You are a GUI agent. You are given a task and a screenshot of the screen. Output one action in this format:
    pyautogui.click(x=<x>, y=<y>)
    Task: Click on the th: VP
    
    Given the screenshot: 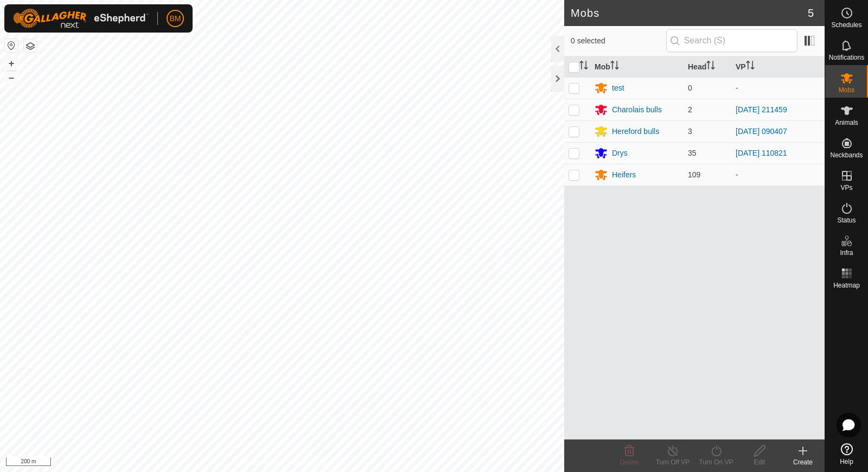 What is the action you would take?
    pyautogui.click(x=778, y=66)
    